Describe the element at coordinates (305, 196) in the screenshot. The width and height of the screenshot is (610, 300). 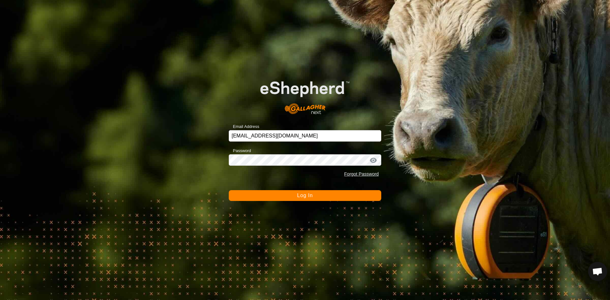
I see `button: Log In` at that location.